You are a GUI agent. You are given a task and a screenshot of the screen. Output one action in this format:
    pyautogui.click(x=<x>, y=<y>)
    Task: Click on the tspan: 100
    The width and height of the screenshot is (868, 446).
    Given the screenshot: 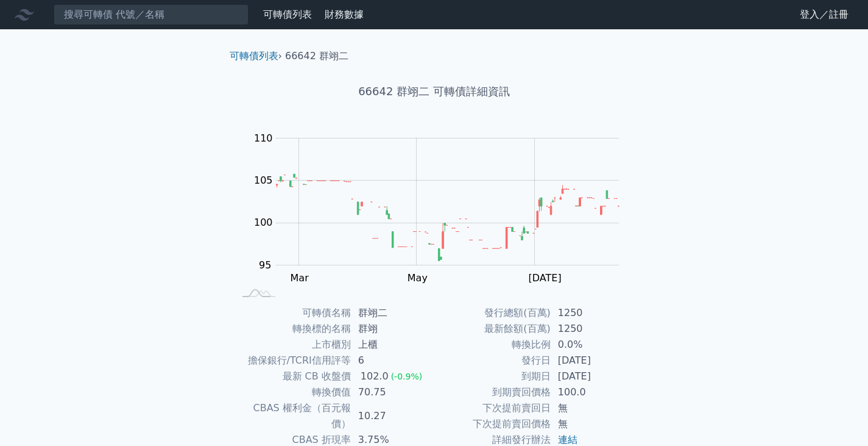 What is the action you would take?
    pyautogui.click(x=263, y=222)
    